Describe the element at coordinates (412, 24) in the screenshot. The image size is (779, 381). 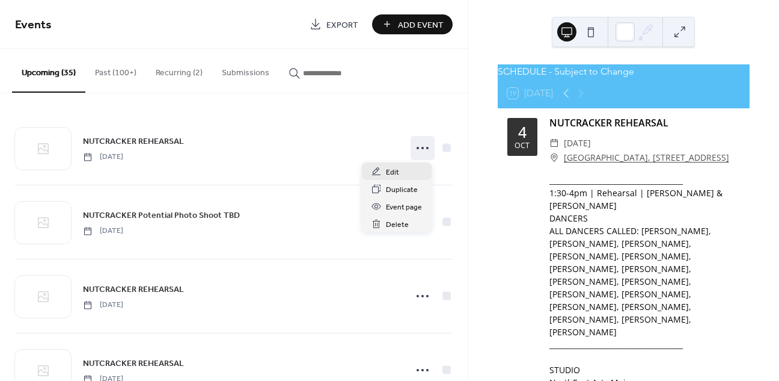
I see `a: Add Event` at that location.